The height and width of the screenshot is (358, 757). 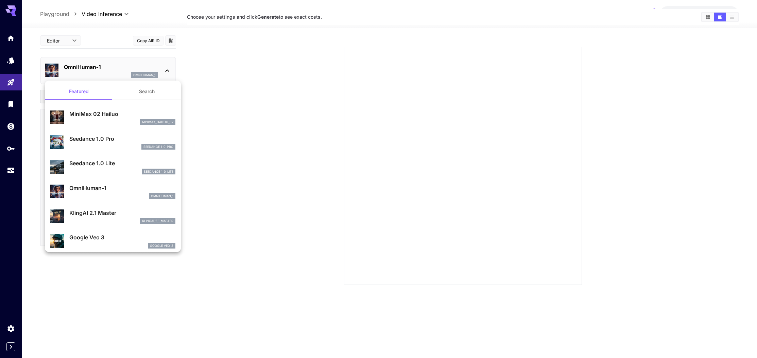 What do you see at coordinates (113, 241) in the screenshot?
I see `div: Google Veo 3google_veo_3` at bounding box center [113, 241].